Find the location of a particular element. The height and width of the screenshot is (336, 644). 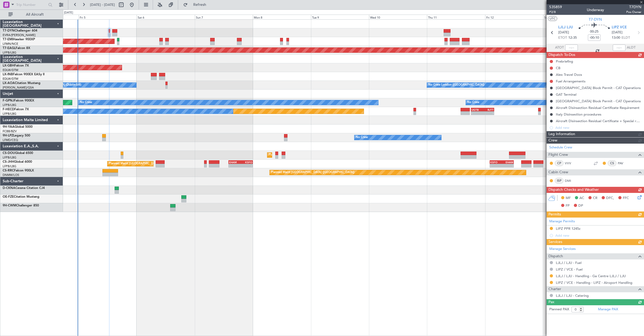

span: 9H-LPZ is located at coordinates (8, 136).